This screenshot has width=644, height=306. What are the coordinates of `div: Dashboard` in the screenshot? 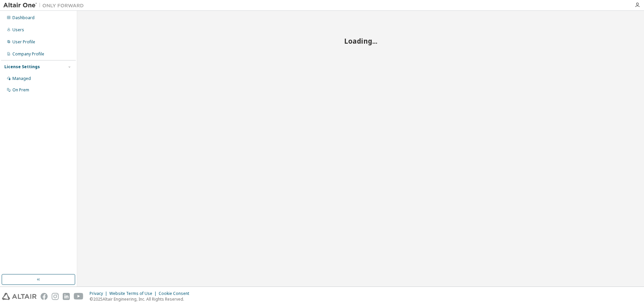 It's located at (23, 18).